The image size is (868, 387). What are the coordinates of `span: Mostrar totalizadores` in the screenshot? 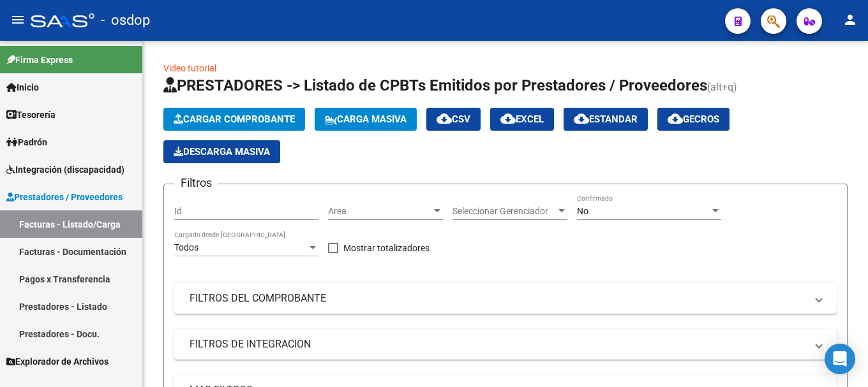 It's located at (386, 248).